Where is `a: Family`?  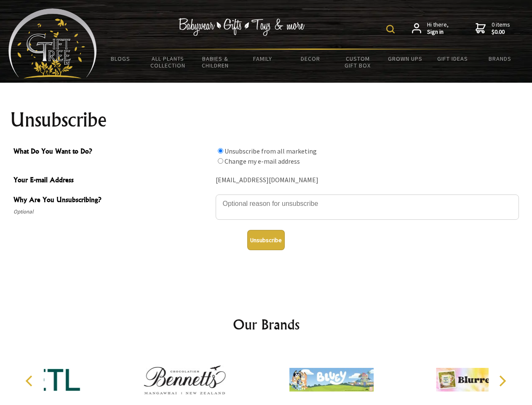
a: Family is located at coordinates (263, 59).